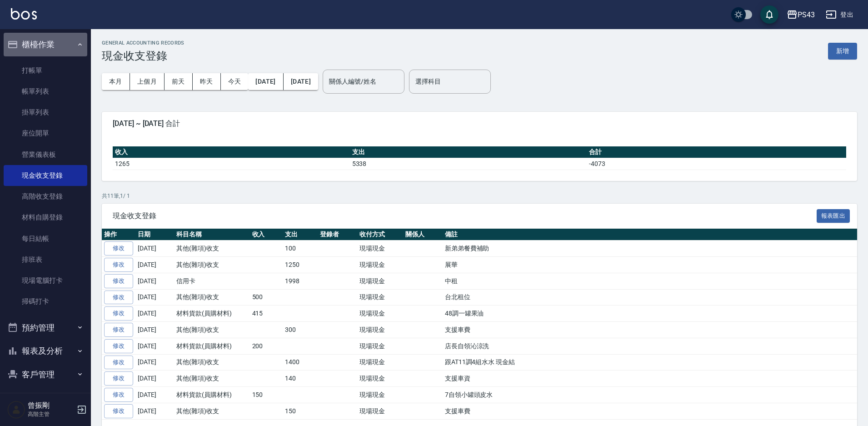 This screenshot has width=868, height=426. Describe the element at coordinates (266, 314) in the screenshot. I see `td: 415` at that location.